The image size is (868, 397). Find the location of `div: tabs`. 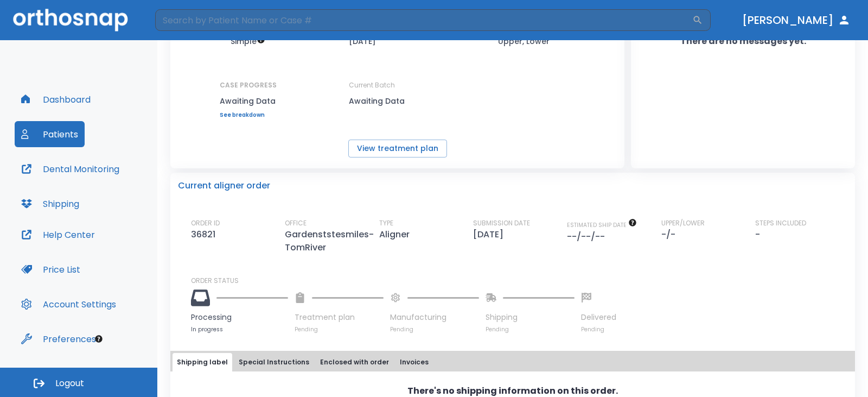

div: tabs is located at coordinates (513, 362).